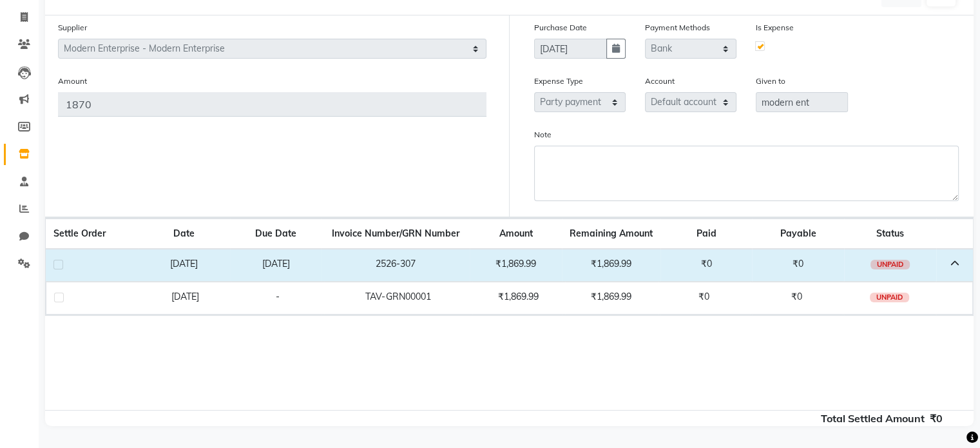  I want to click on label: Expense Type, so click(559, 81).